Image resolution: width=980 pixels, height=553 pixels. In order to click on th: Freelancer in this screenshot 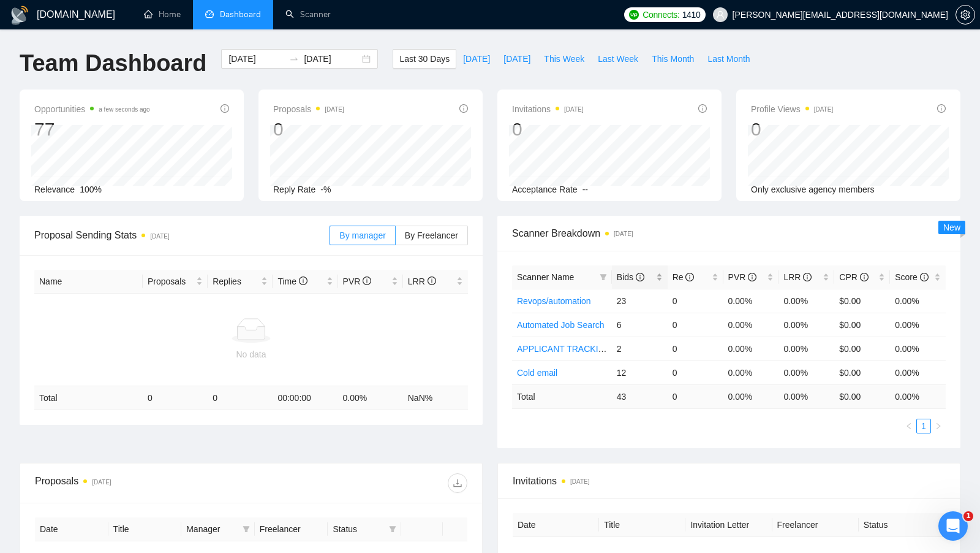, I will do `click(292, 529)`.